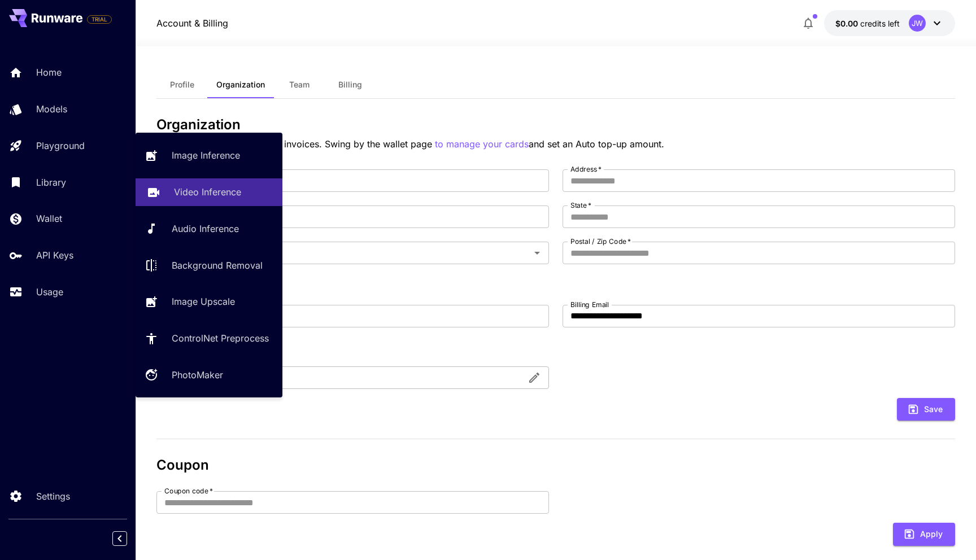 The width and height of the screenshot is (976, 560). What do you see at coordinates (848, 23) in the screenshot?
I see `span: $0.00` at bounding box center [848, 23].